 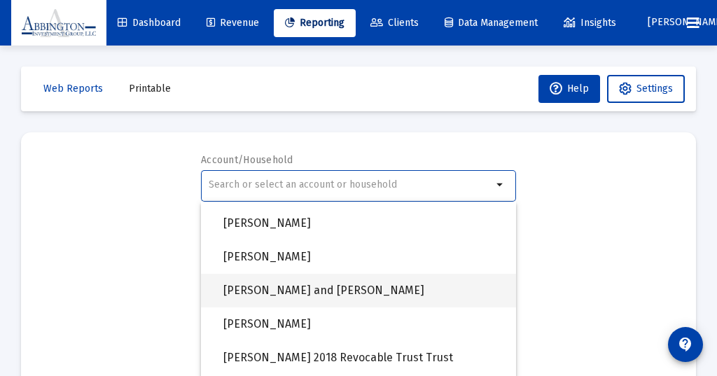 What do you see at coordinates (59, 23) in the screenshot?
I see `img: Dashboard` at bounding box center [59, 23].